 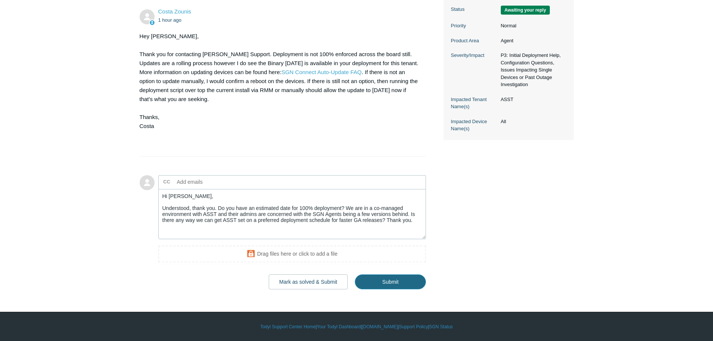 What do you see at coordinates (474, 26) in the screenshot?
I see `dt: Priority` at bounding box center [474, 26].